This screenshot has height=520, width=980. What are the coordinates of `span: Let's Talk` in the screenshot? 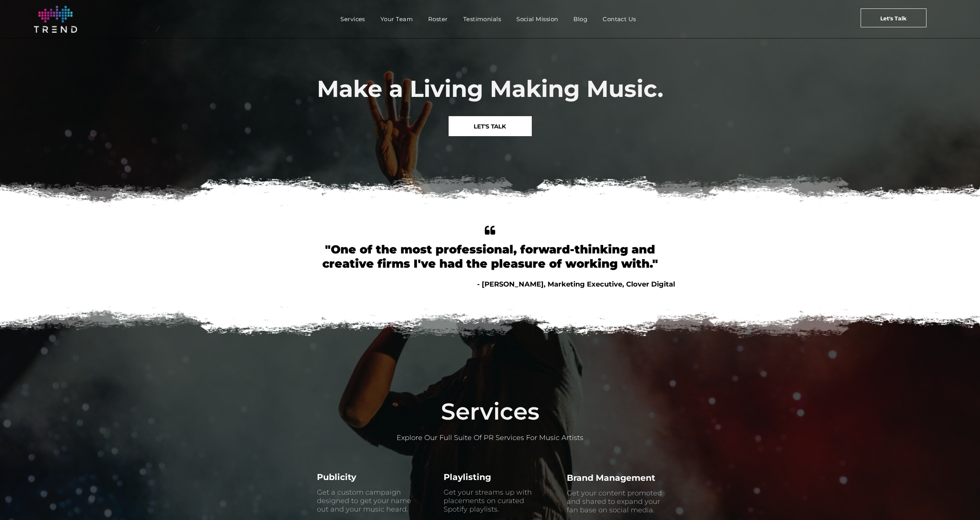 It's located at (893, 18).